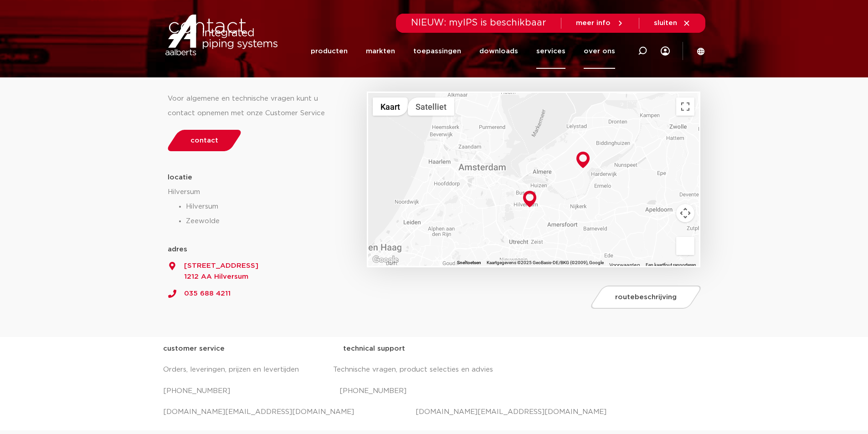 The height and width of the screenshot is (434, 868). Describe the element at coordinates (479, 23) in the screenshot. I see `span: NIEUW: myIPS is beschikbaar` at that location.